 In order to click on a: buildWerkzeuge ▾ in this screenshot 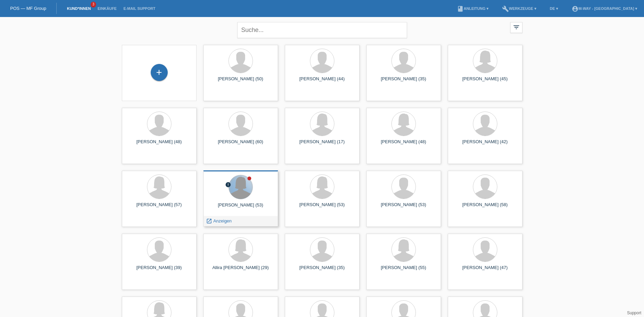, I will do `click(519, 8)`.